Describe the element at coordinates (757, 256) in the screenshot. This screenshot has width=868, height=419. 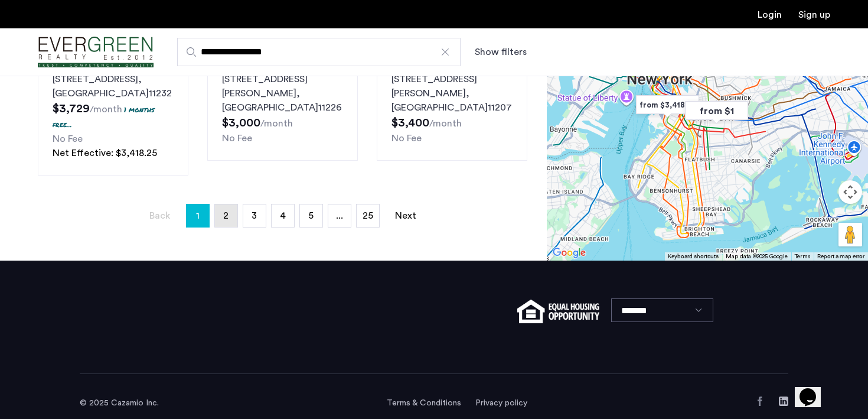
I see `span: Map data ©2025 Google` at that location.